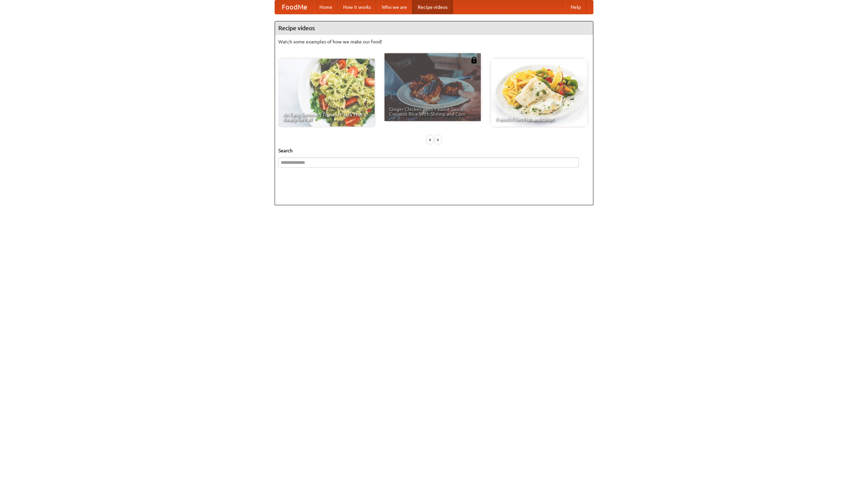 This screenshot has height=480, width=868. Describe the element at coordinates (326, 7) in the screenshot. I see `a: Home` at that location.